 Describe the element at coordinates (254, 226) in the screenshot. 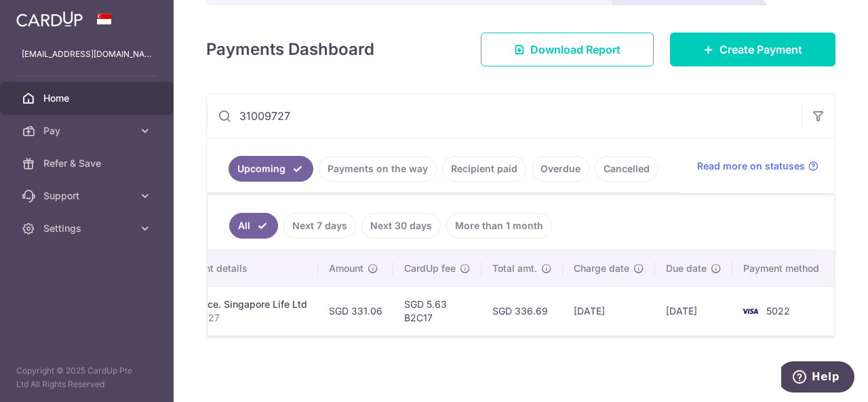

I see `a: All` at that location.